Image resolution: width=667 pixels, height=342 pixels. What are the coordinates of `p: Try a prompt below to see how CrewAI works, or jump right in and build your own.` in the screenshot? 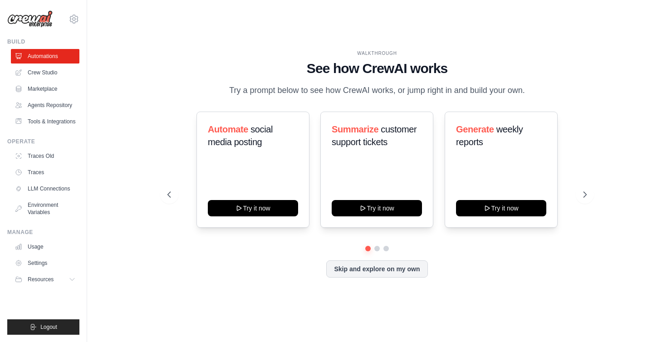 It's located at (377, 90).